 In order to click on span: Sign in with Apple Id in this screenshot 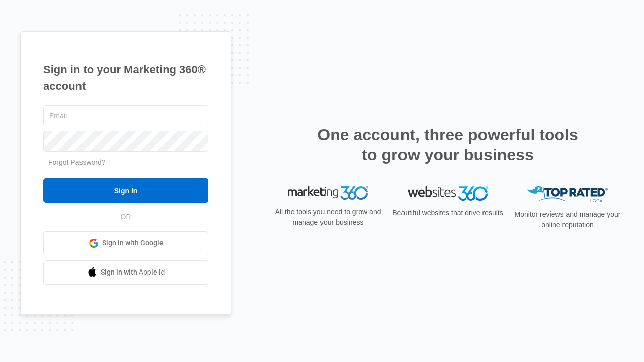, I will do `click(133, 272)`.